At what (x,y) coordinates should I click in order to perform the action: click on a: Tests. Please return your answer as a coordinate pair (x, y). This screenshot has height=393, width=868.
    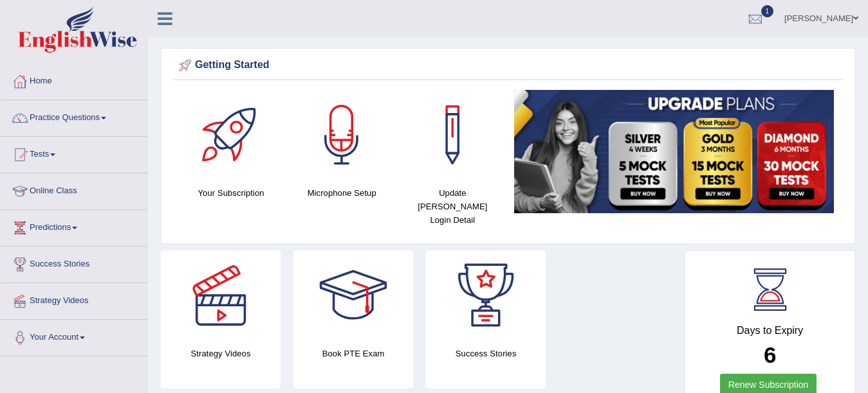
    Looking at the image, I should click on (74, 153).